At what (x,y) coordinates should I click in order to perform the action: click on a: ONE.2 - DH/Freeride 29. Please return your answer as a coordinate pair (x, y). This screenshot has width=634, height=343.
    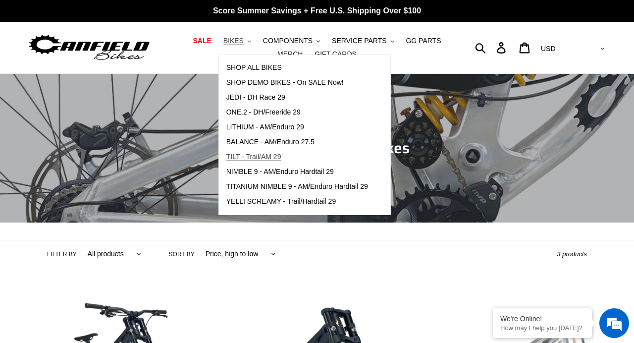
    Looking at the image, I should click on (297, 112).